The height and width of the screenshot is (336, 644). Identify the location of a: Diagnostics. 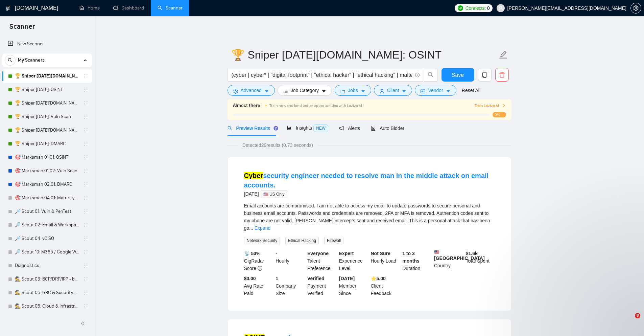
(47, 266).